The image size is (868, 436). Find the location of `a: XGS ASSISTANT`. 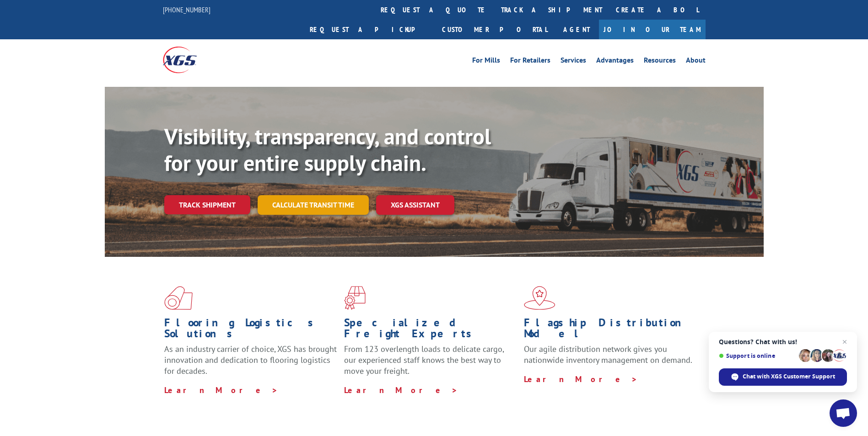

a: XGS ASSISTANT is located at coordinates (415, 205).